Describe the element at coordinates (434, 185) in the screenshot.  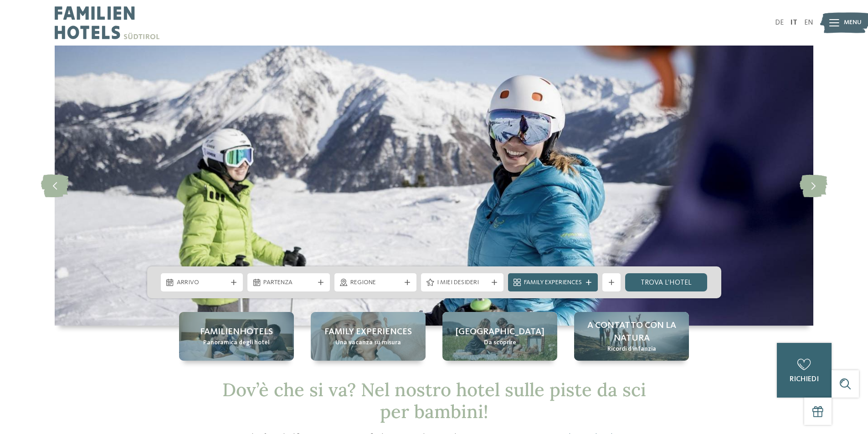
I see `img: Hotel sulle piste da sci per bambini: divertimento senza confini` at that location.